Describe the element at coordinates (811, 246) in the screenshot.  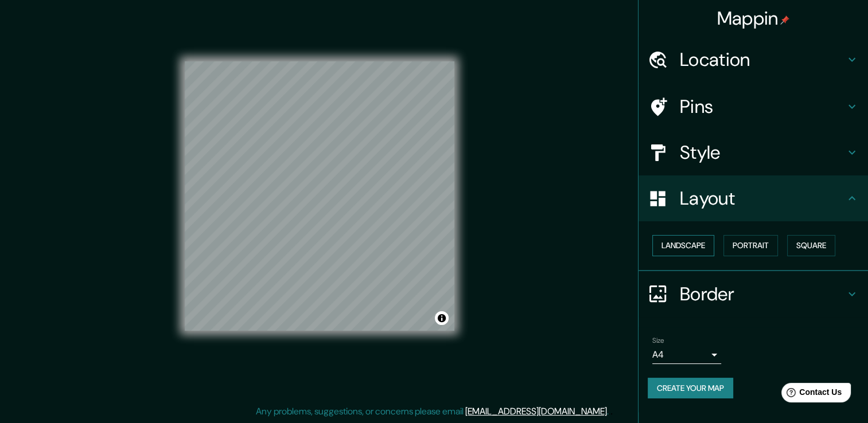
I see `button: Square` at that location.